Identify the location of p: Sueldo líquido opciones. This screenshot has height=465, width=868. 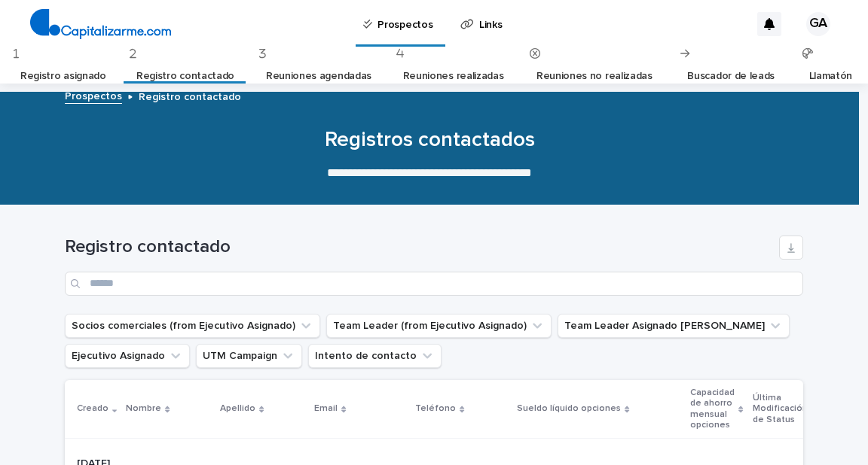
(569, 409).